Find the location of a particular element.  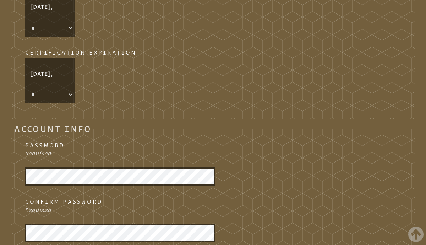

h3: Password is located at coordinates (213, 146).